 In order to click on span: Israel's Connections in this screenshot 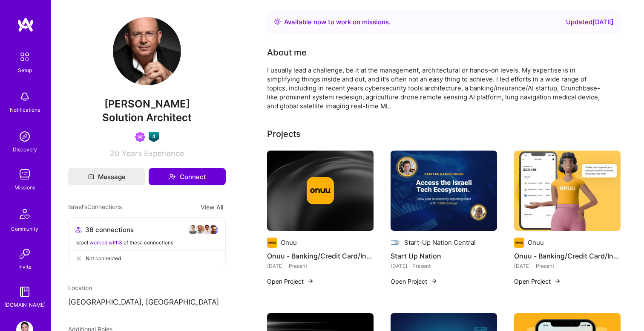, I will do `click(95, 207)`.